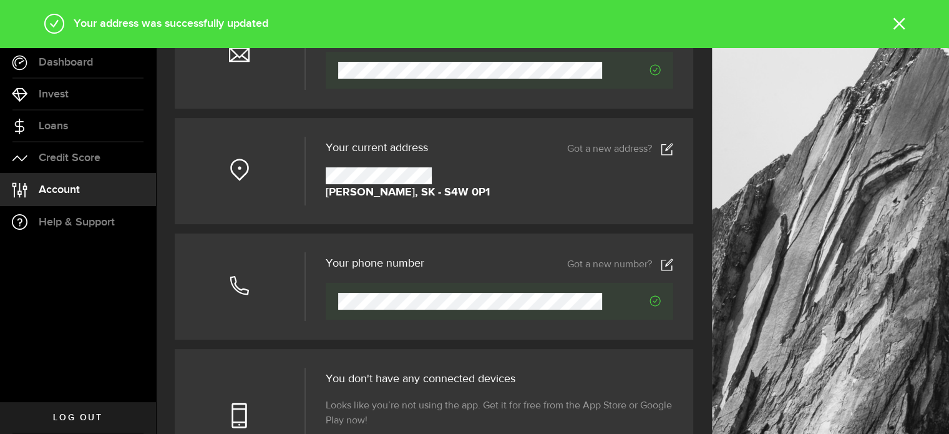  Describe the element at coordinates (620, 265) in the screenshot. I see `a: Got a new number?` at that location.